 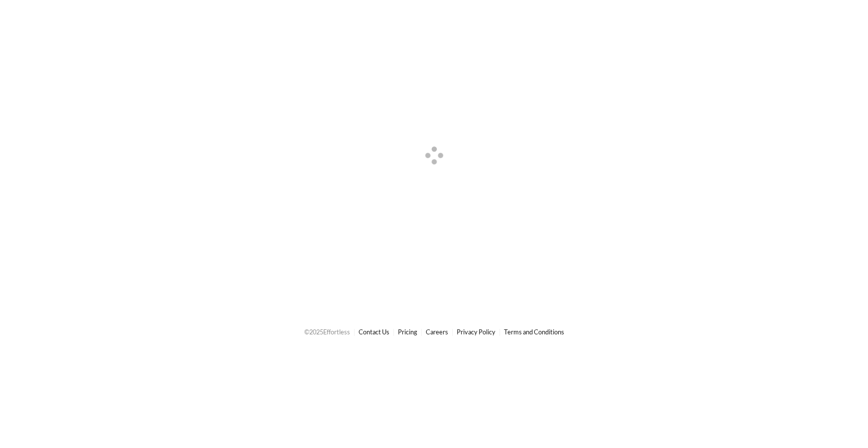 What do you see at coordinates (328, 332) in the screenshot?
I see `span: © 2025 Effortless` at bounding box center [328, 332].